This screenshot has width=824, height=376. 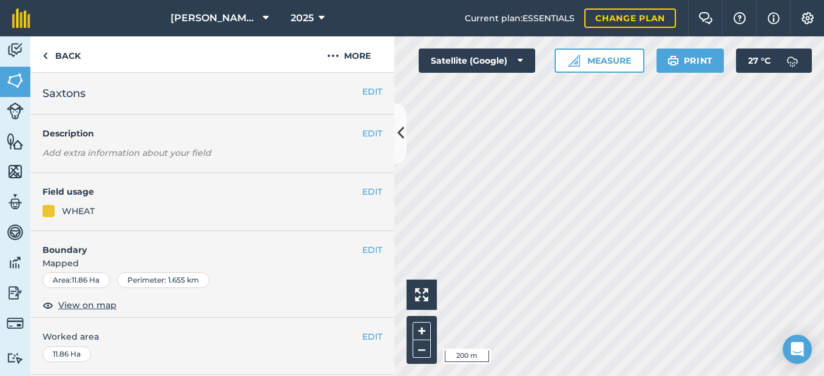 I want to click on h4: Boundary, so click(x=196, y=244).